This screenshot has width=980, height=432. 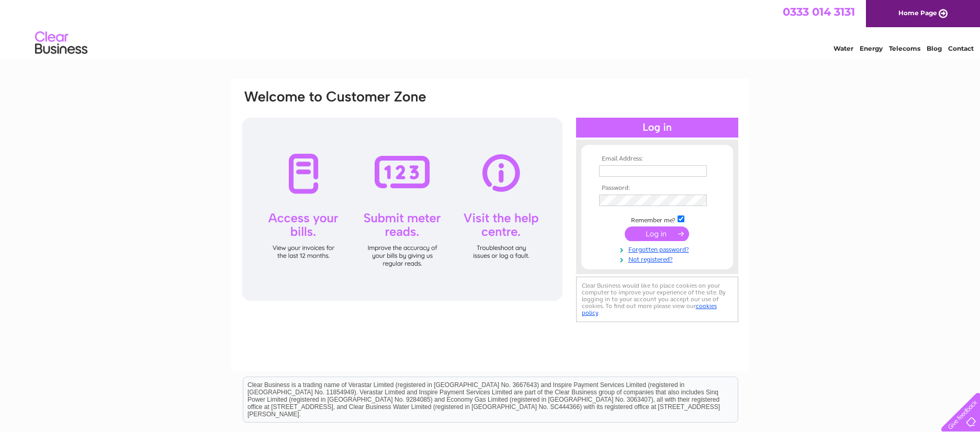 I want to click on a: Not registered?, so click(x=658, y=258).